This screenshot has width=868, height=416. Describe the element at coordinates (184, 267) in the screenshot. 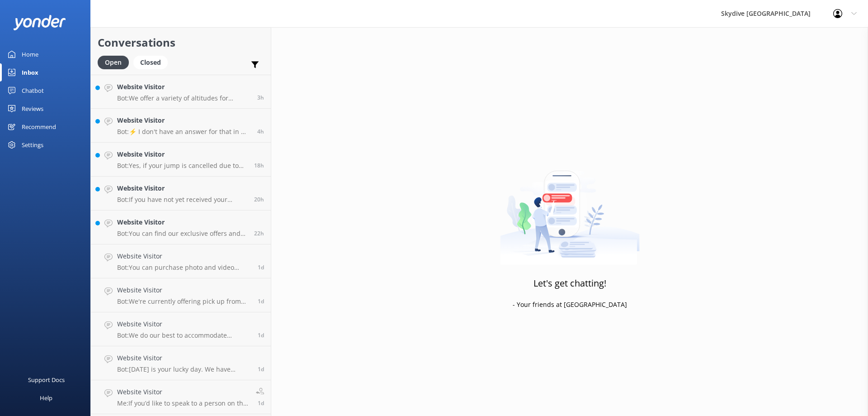

I see `p: Bot: You can purchase photo and video packages online or at the drop zone on the day of your skyd...` at that location.